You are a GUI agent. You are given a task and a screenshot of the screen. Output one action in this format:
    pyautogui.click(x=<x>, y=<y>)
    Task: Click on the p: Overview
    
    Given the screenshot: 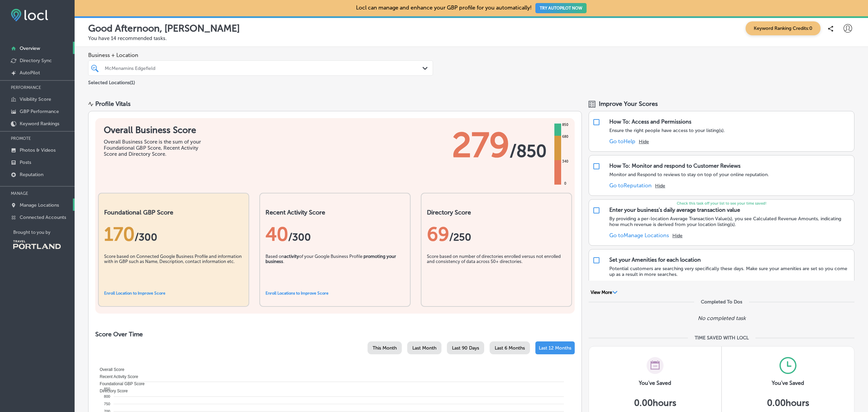 What is the action you would take?
    pyautogui.click(x=30, y=48)
    